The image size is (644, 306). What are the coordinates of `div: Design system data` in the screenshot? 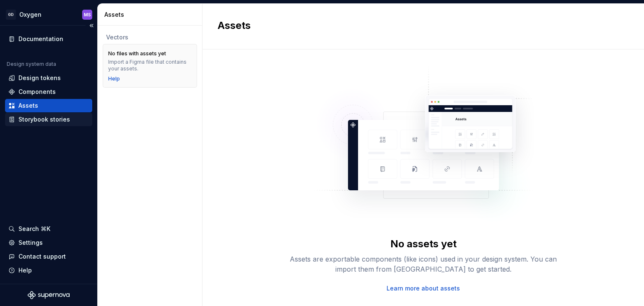 It's located at (31, 64).